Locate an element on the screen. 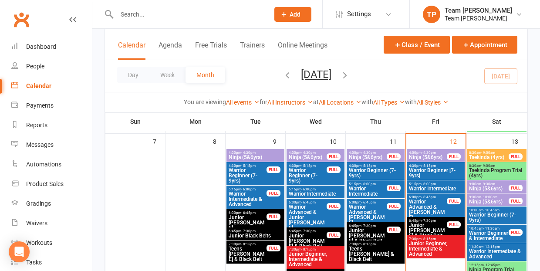 The height and width of the screenshot is (271, 540). strong: for is located at coordinates (263, 102).